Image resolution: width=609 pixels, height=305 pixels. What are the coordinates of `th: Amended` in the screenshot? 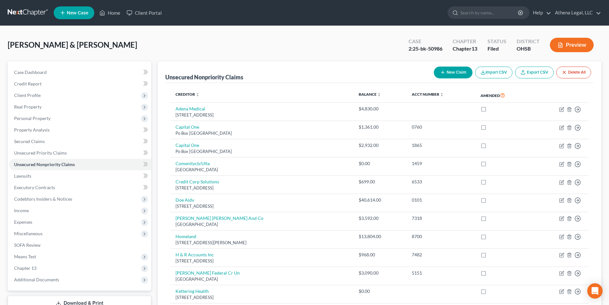 It's located at (504, 95).